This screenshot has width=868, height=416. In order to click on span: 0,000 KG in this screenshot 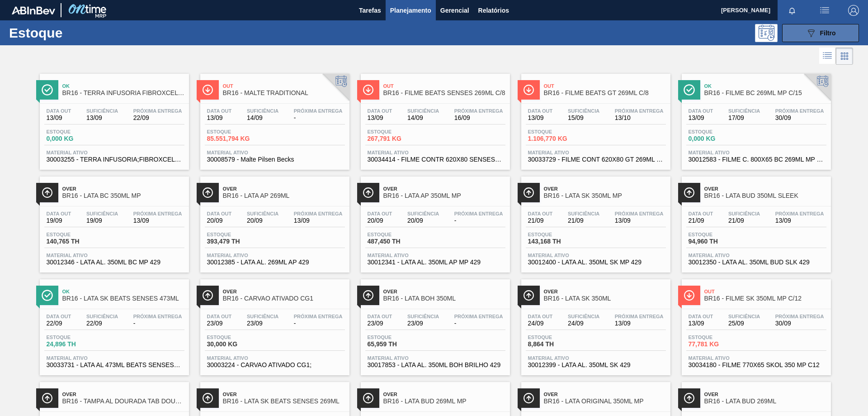, I will do `click(78, 138)`.